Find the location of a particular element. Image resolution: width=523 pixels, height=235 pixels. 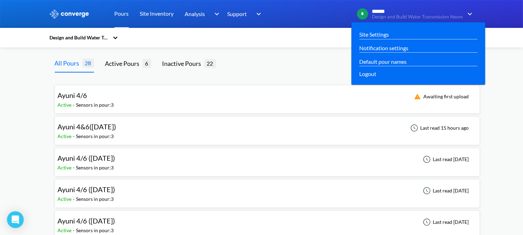

a: Ayuni 4/6Active-Sensors in pour:3Awaiting first upload is located at coordinates (267, 96).